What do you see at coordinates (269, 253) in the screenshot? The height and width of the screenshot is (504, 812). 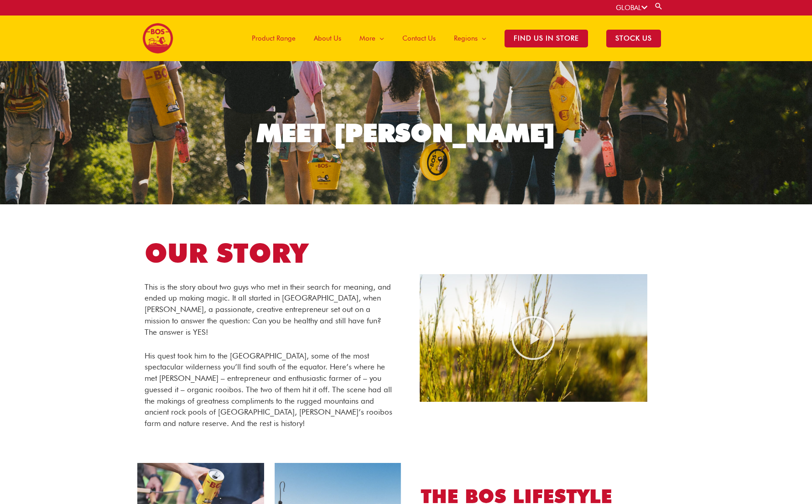 I see `h1: OUR STORY` at bounding box center [269, 253].